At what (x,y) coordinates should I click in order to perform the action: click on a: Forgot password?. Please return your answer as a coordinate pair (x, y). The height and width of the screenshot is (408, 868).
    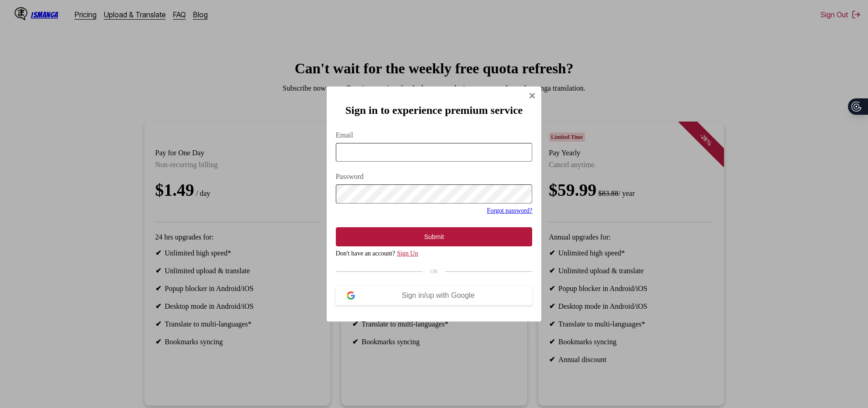
    Looking at the image, I should click on (510, 211).